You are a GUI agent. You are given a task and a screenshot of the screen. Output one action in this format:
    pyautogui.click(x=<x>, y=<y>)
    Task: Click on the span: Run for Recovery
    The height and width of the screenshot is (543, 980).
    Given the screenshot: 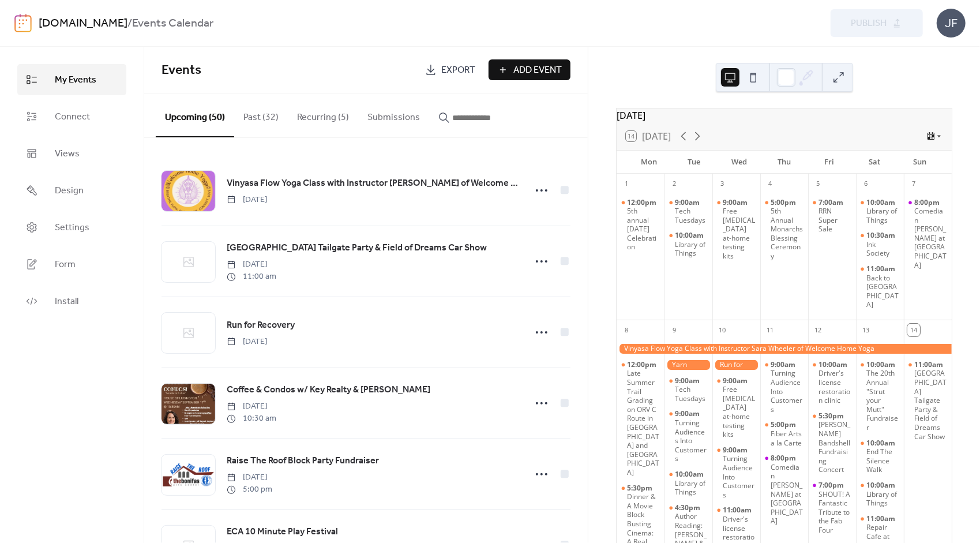 What is the action you would take?
    pyautogui.click(x=261, y=325)
    